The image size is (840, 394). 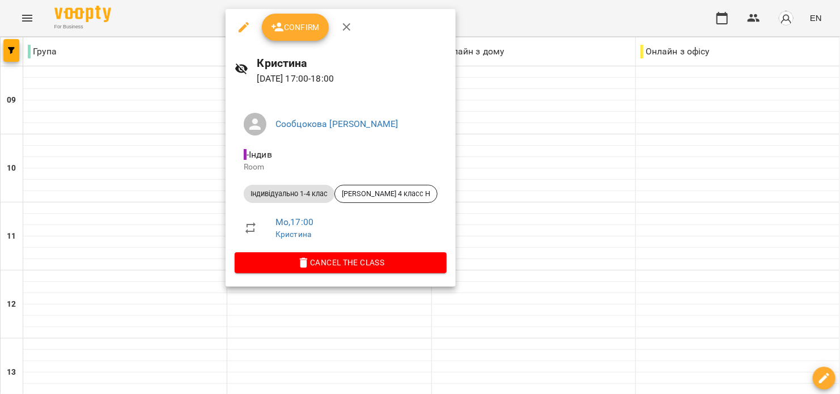 I want to click on a: Mo , 17:00, so click(x=294, y=222).